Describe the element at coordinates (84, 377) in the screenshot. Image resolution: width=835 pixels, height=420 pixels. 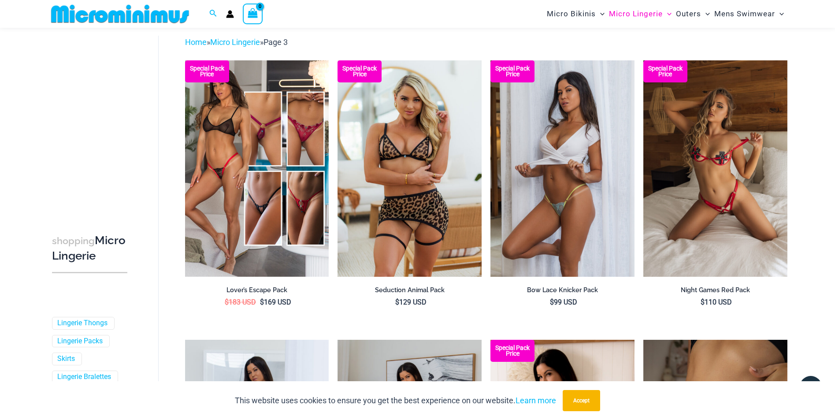
I see `a: Lingerie Bralettes` at that location.